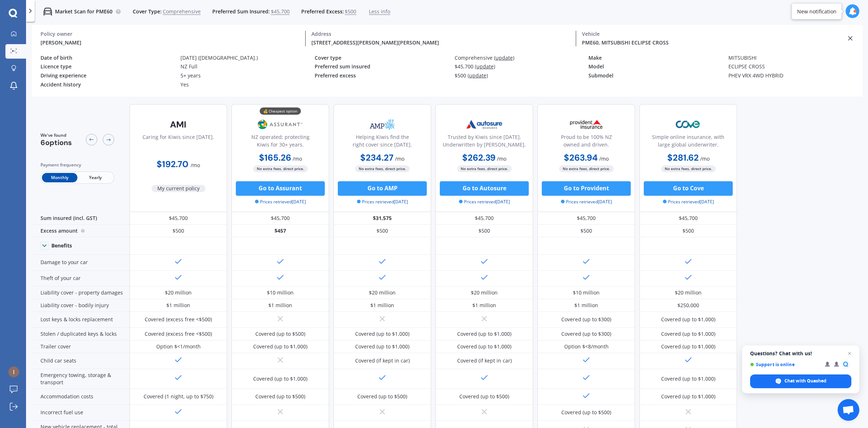 The image size is (868, 428). What do you see at coordinates (248, 75) in the screenshot?
I see `div: 5+ years` at bounding box center [248, 75].